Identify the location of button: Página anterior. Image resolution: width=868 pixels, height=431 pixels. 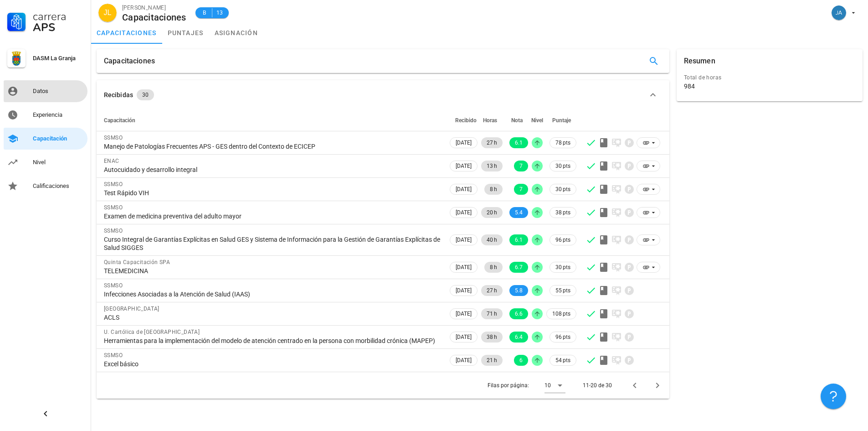
(635, 386).